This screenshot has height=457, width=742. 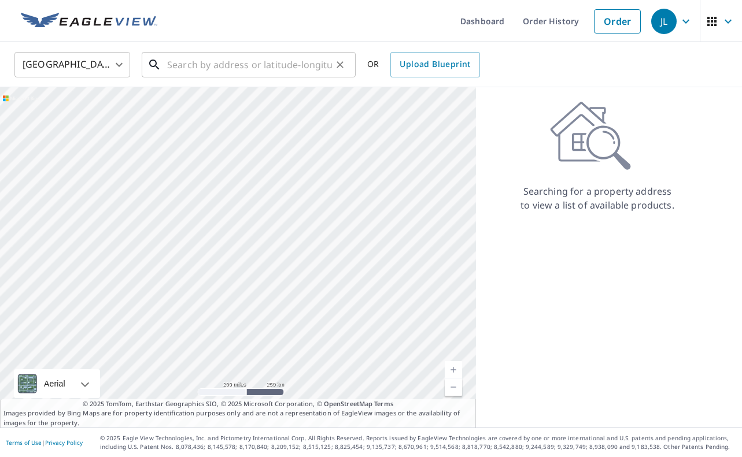 What do you see at coordinates (664, 21) in the screenshot?
I see `div: JL` at bounding box center [664, 21].